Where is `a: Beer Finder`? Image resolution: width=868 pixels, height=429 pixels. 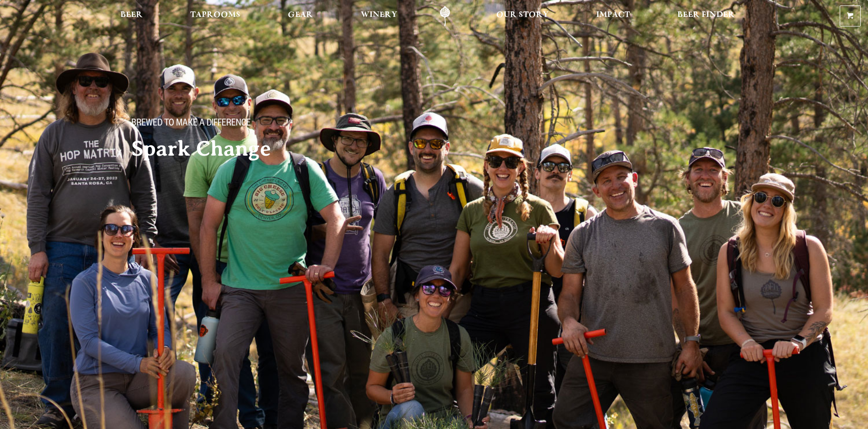 a: Beer Finder is located at coordinates (706, 16).